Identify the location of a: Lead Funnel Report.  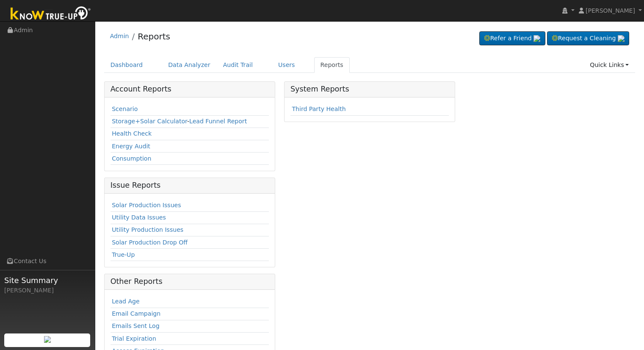
(218, 122).